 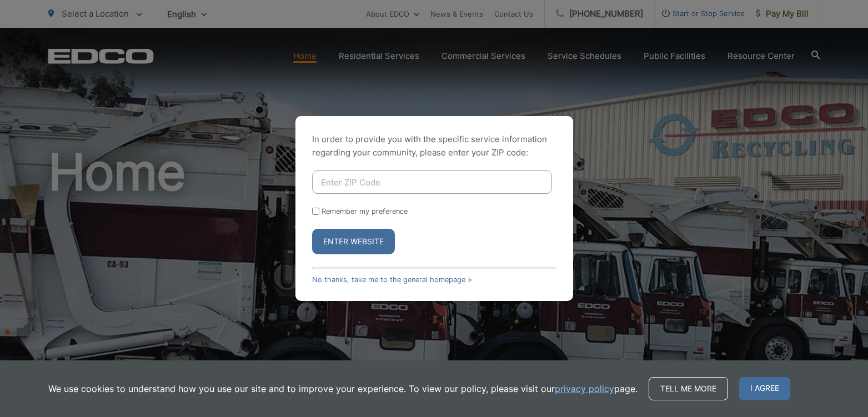 I want to click on label: Remember my preference, so click(x=364, y=211).